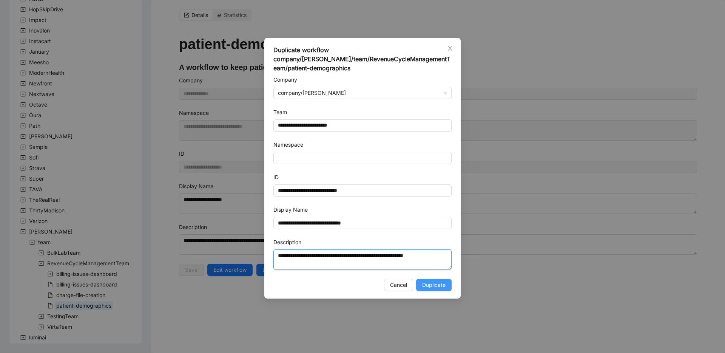  Describe the element at coordinates (362, 223) in the screenshot. I see `input: Display Name Display Name` at that location.